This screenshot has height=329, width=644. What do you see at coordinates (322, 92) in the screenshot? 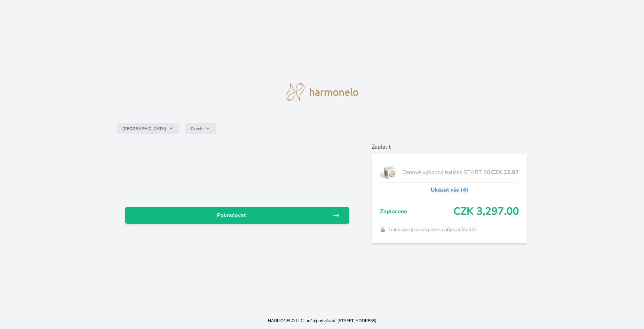
I see `img: logo.svg` at bounding box center [322, 92].